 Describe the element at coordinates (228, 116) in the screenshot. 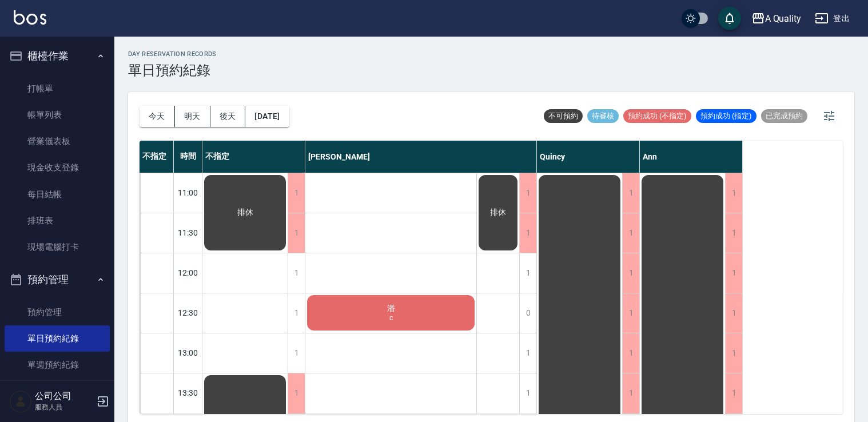

I see `button: 後天` at that location.